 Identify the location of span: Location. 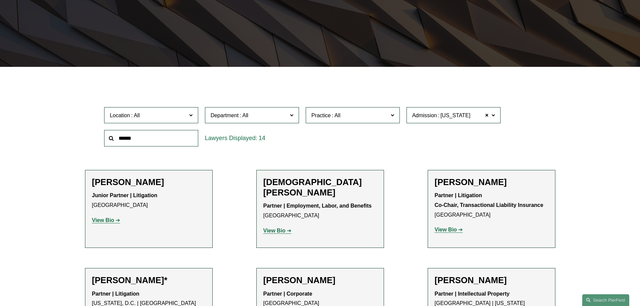
(120, 115).